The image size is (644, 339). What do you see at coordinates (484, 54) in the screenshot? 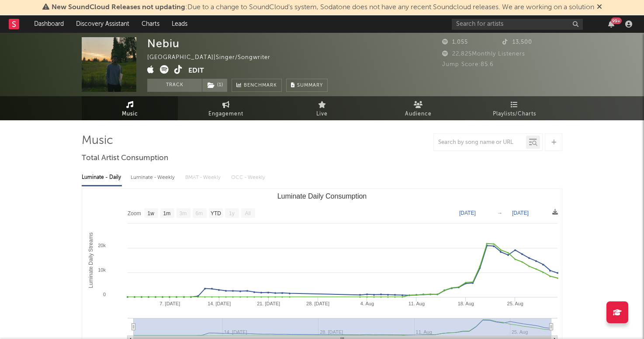
I see `span: 22,825 Monthly Listeners` at bounding box center [484, 54].